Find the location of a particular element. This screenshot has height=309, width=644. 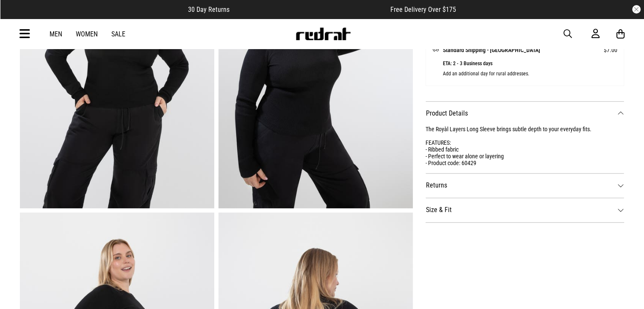

div: The Royàl Layers Long Sleeve brings subtle depth to your everyday fits. FEATURES: - Ribbed fabric... is located at coordinates (525, 146).